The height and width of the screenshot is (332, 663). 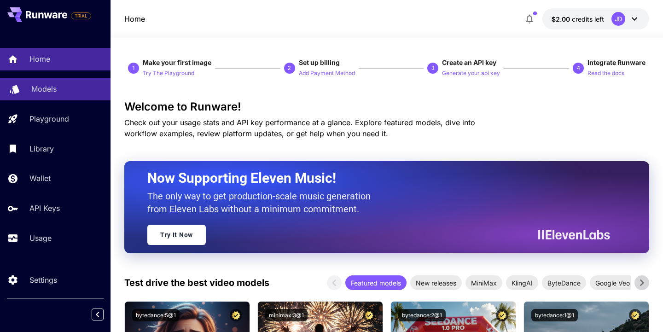 What do you see at coordinates (433, 68) in the screenshot?
I see `p: 3` at bounding box center [433, 68].